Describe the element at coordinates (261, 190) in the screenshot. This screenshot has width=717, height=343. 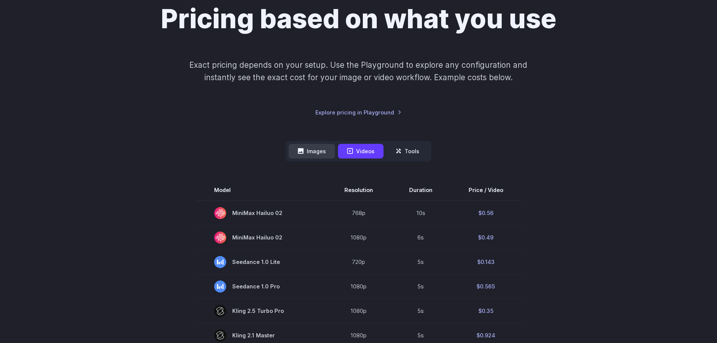
I see `th: Model` at that location.